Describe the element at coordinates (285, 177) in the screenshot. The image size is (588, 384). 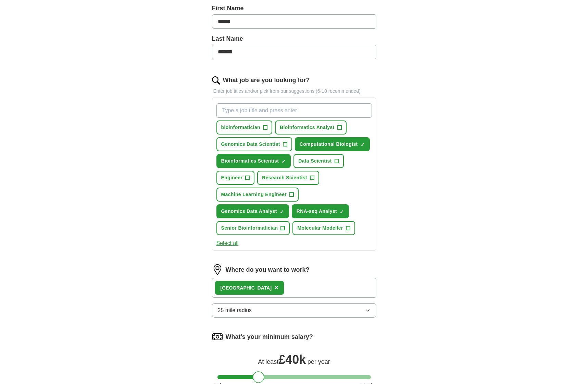
I see `span: Research Scientist` at that location.